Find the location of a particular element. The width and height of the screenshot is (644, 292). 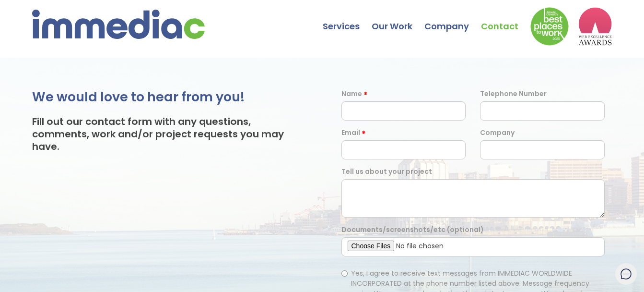

label: Email is located at coordinates (350, 132).